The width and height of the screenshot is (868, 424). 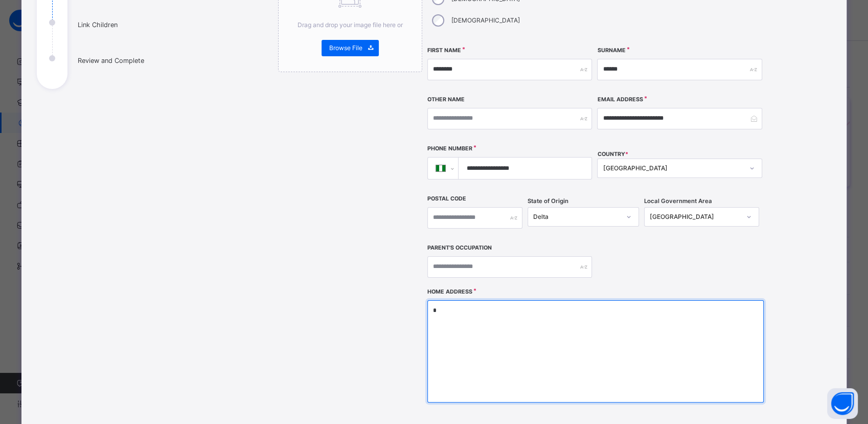 I want to click on label: Home Address, so click(x=450, y=292).